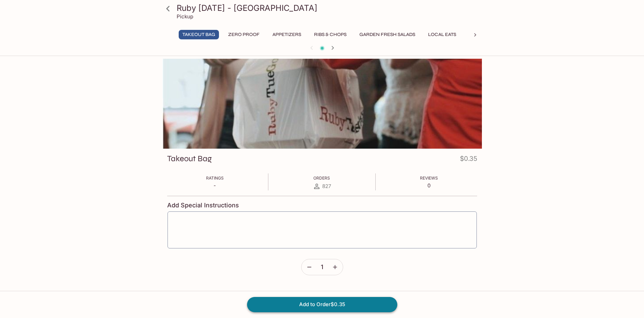  Describe the element at coordinates (215, 178) in the screenshot. I see `span: Ratings` at that location.